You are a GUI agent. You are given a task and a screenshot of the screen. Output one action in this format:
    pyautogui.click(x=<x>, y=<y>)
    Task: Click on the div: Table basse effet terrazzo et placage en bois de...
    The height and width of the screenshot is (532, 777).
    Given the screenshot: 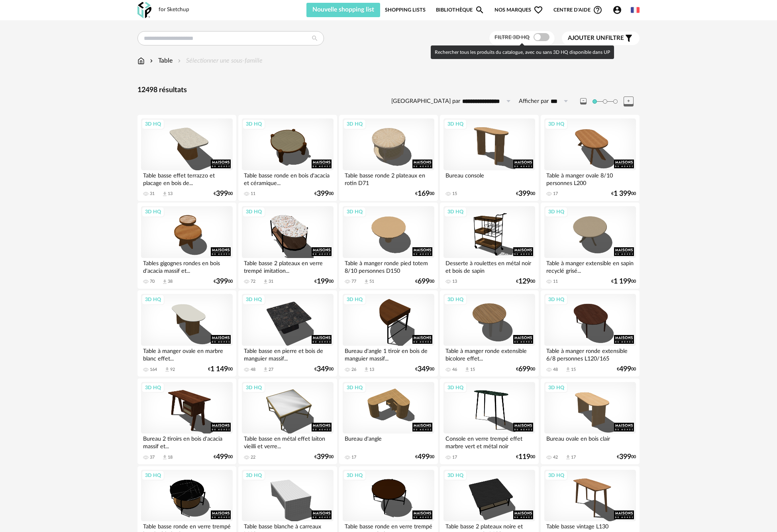 What is the action you would take?
    pyautogui.click(x=187, y=178)
    